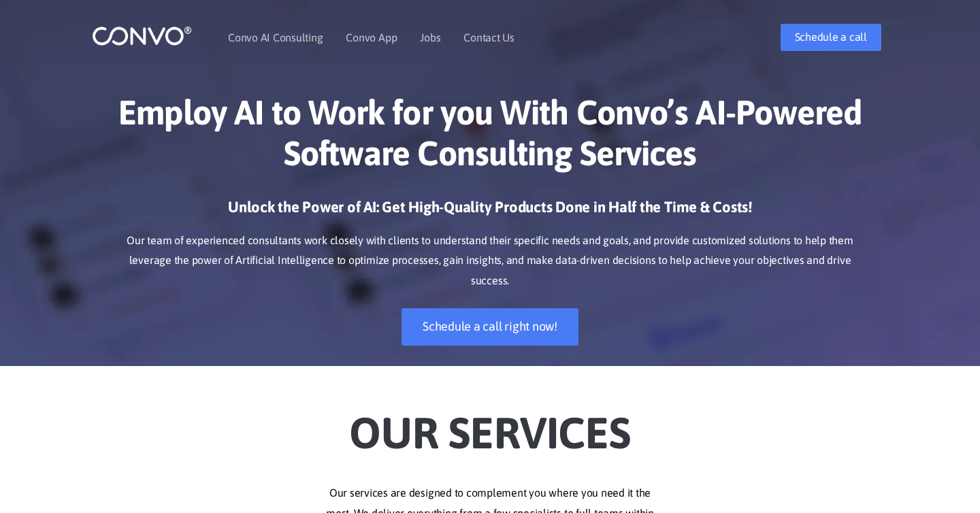 Image resolution: width=980 pixels, height=513 pixels. Describe the element at coordinates (142, 35) in the screenshot. I see `img: logo_1.png` at that location.